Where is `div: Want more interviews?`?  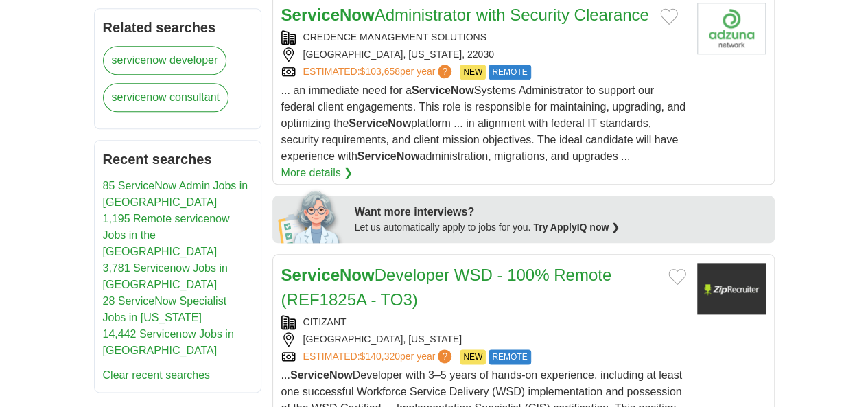 div: Want more interviews? is located at coordinates (560, 212).